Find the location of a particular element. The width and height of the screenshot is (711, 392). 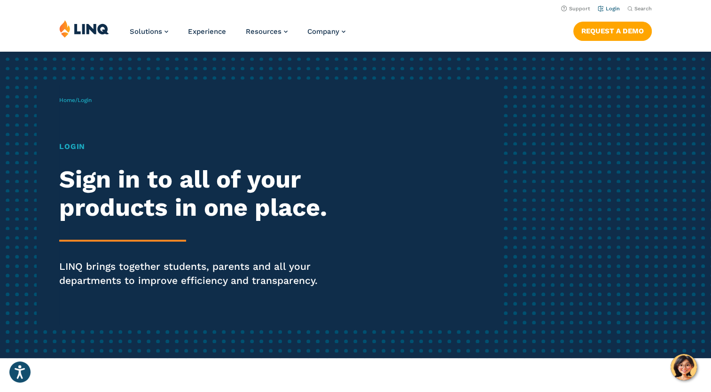

span: Login is located at coordinates (85, 100).